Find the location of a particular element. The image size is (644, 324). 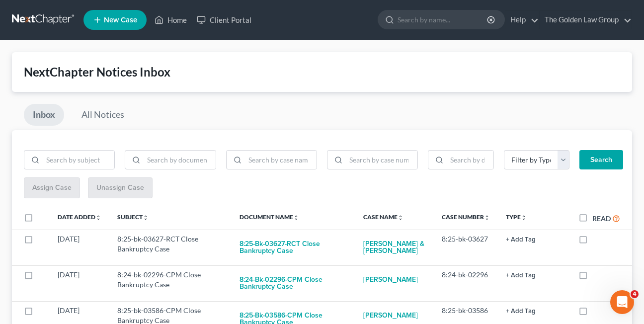

a: Inbox is located at coordinates (44, 115).